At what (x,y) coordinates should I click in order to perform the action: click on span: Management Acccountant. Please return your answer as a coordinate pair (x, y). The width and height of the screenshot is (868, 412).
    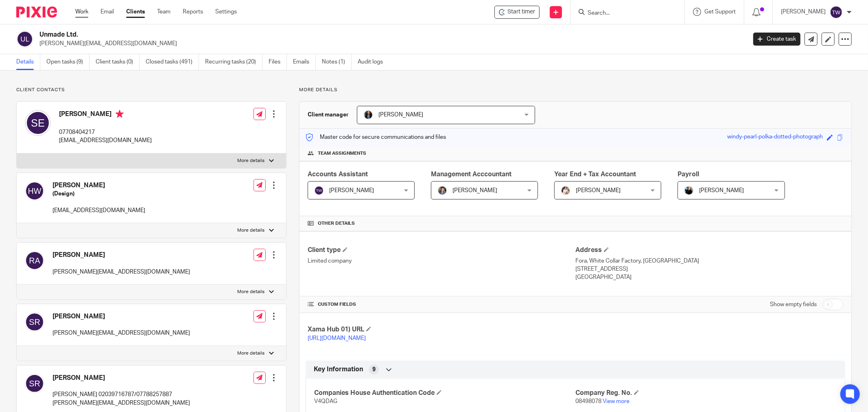
    Looking at the image, I should click on (471, 175).